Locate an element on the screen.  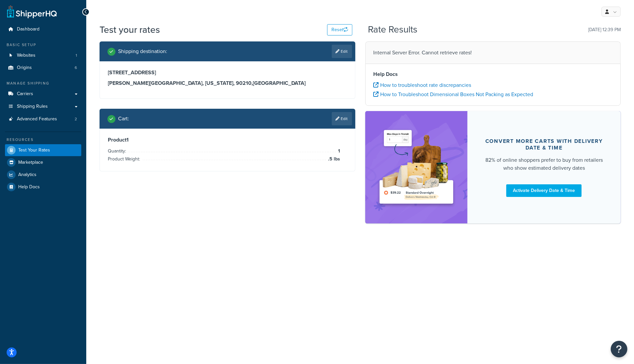
img: feature-image-ddt-36eae7f7280da8017bfb280eaccd9c446f90b1fe08728e4019434db127062ab4.png is located at coordinates (416, 167).